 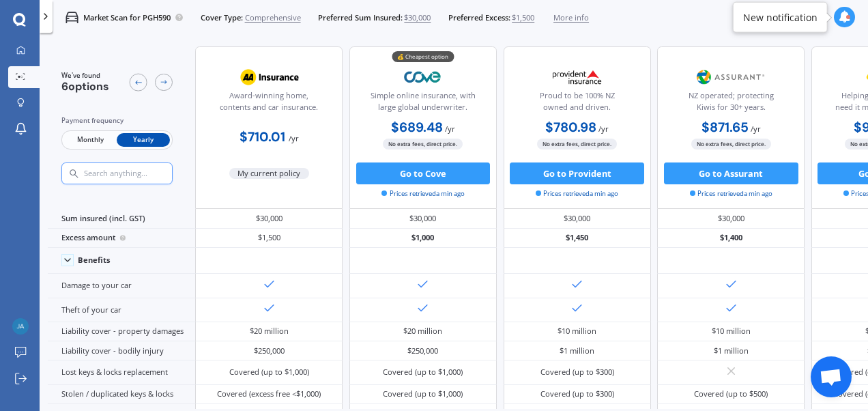 I want to click on div: $1,000, so click(x=423, y=238).